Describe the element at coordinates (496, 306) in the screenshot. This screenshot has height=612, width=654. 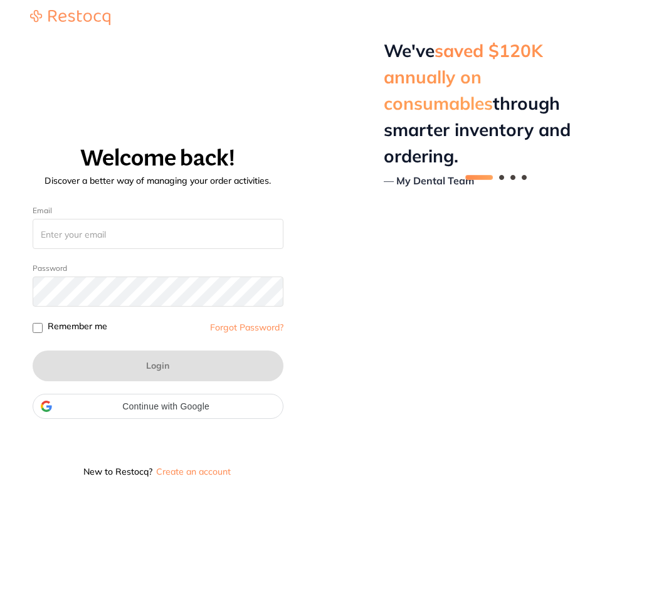
I see `aside: Hero` at that location.